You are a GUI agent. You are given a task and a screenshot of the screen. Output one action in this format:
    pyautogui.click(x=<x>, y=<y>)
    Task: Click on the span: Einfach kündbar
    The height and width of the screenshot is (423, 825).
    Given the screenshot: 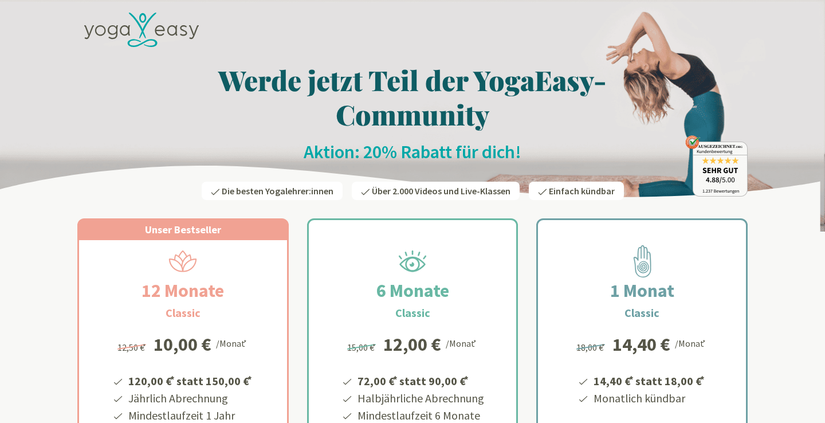 What is the action you would take?
    pyautogui.click(x=582, y=191)
    